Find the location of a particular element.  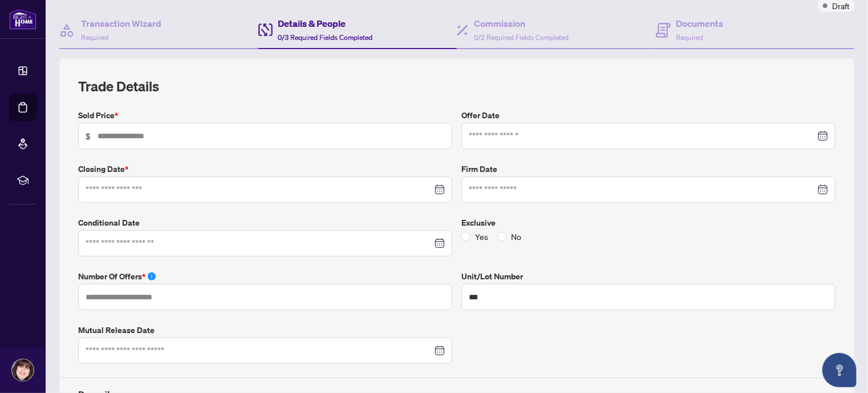

label: Sold Price is located at coordinates (265, 115).